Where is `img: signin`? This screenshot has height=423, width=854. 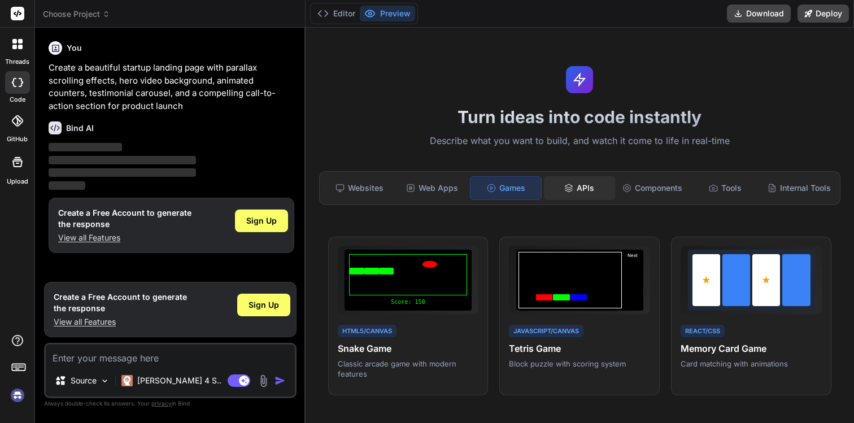
img: signin is located at coordinates (18, 396).